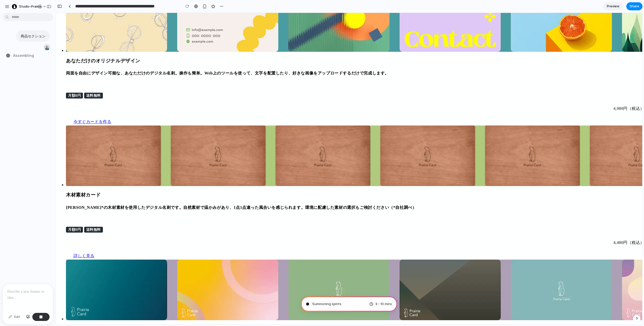 The image size is (644, 326). I want to click on p: 4,980, so click(573, 96).